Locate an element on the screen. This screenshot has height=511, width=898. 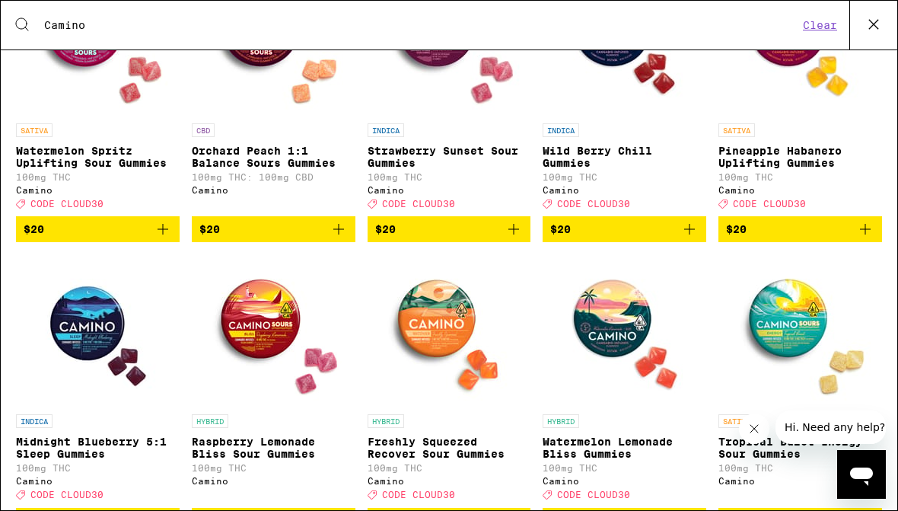
p: Orchard Peach 1:1 Balance Sours Gummies is located at coordinates (273, 157).